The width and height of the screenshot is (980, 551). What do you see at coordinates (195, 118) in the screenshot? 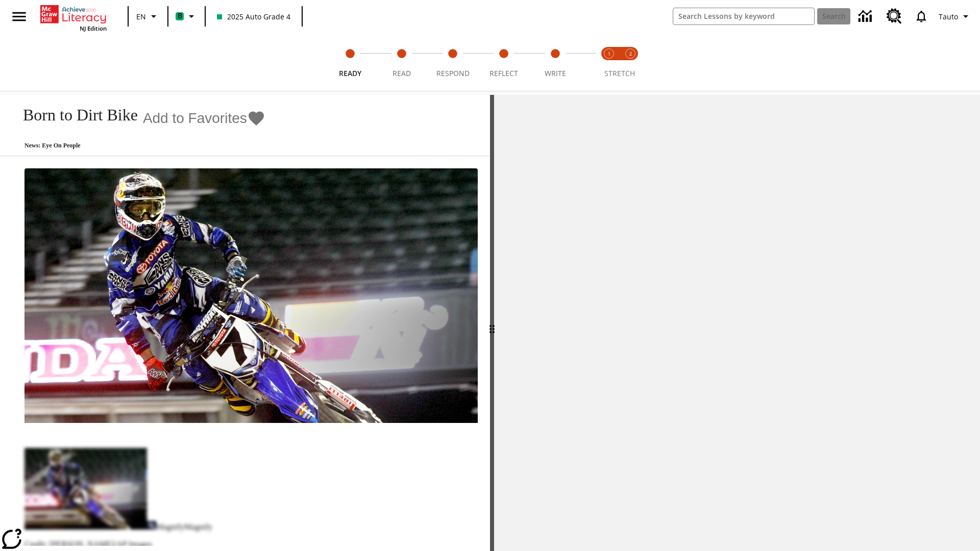
I see `span: Add to Favorites` at bounding box center [195, 118].